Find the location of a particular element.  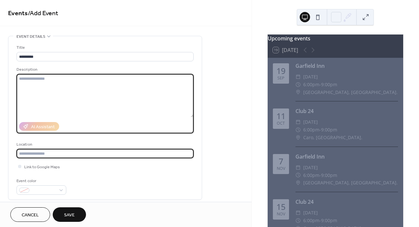

div: Upcoming events is located at coordinates (335, 38).